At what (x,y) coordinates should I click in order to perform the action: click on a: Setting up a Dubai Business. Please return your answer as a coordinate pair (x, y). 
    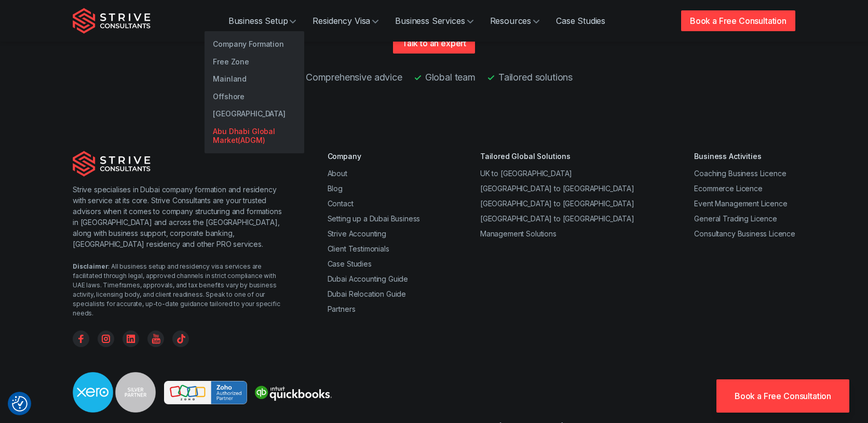
    Looking at the image, I should click on (374, 218).